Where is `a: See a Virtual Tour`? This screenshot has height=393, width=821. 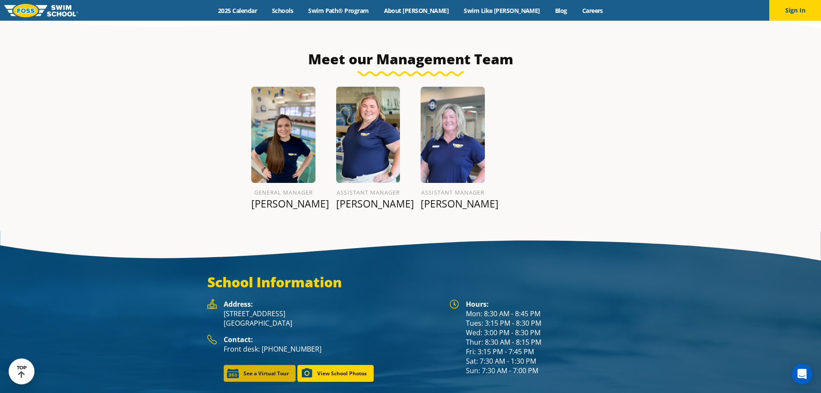 a: See a Virtual Tour is located at coordinates (259, 373).